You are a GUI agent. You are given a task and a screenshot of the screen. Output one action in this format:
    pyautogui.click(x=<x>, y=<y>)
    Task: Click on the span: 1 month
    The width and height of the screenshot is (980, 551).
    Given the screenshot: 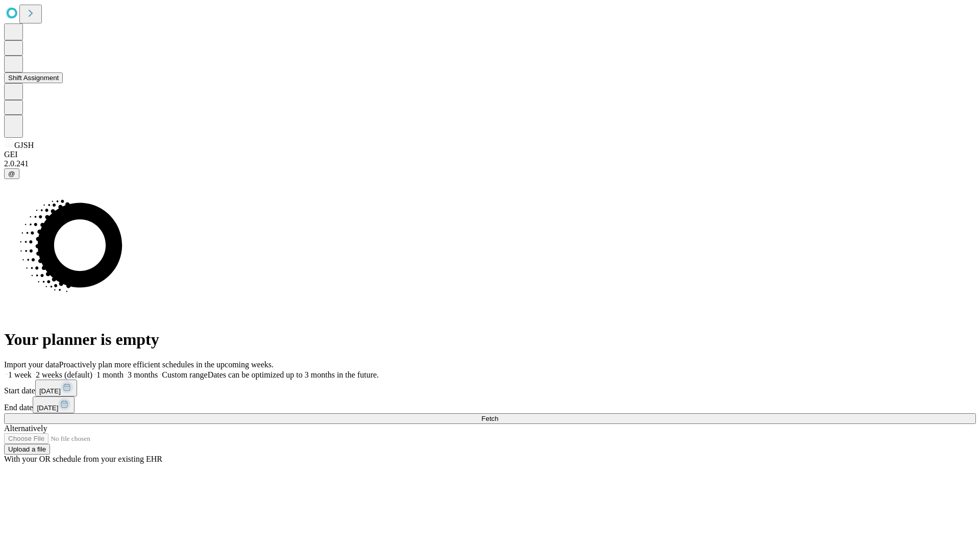 What is the action you would take?
    pyautogui.click(x=110, y=374)
    